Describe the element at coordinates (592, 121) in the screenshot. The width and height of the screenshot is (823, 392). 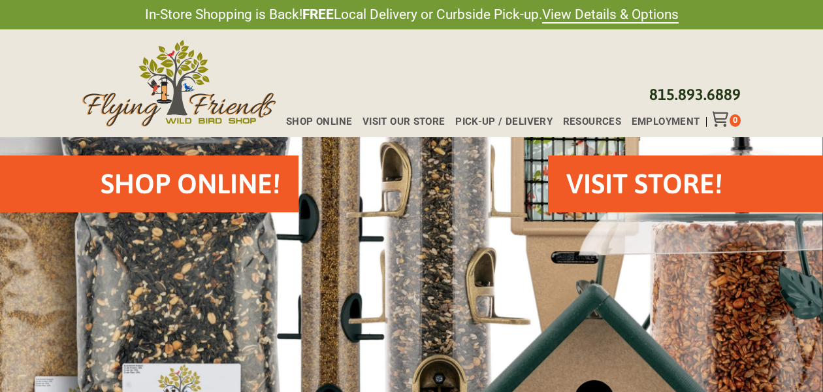
I see `span: Resources` at that location.